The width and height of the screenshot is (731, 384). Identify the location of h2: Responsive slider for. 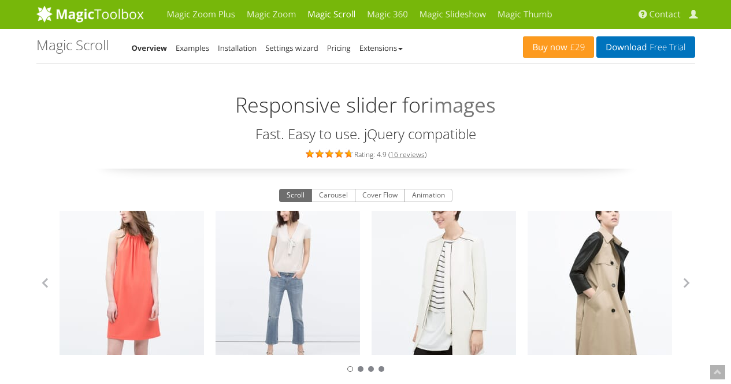
(366, 99).